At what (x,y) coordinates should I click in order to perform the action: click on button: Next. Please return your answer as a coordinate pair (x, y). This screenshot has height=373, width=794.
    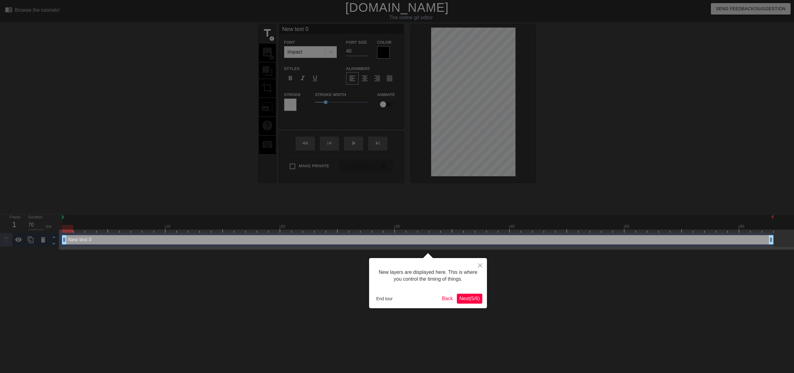
    Looking at the image, I should click on (470, 299).